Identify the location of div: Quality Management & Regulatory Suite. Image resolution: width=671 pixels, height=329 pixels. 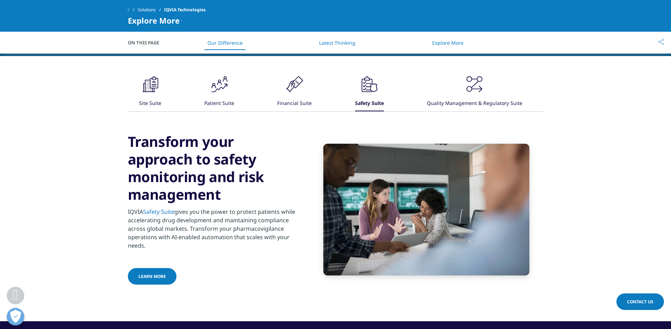
(474, 104).